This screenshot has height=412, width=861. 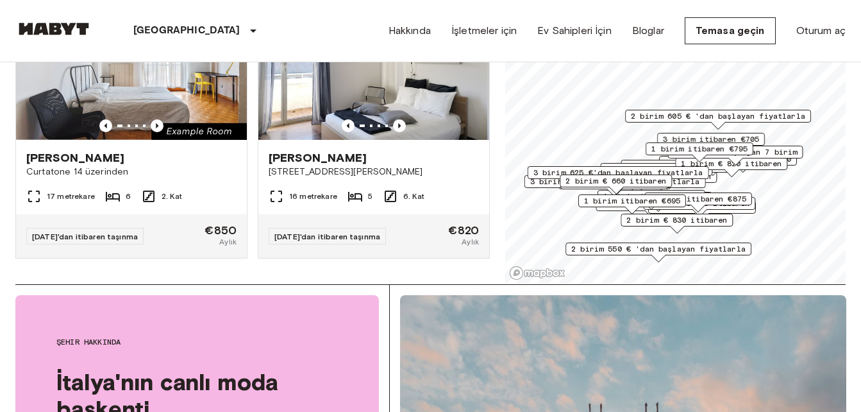 I want to click on a: Bloglar, so click(x=648, y=31).